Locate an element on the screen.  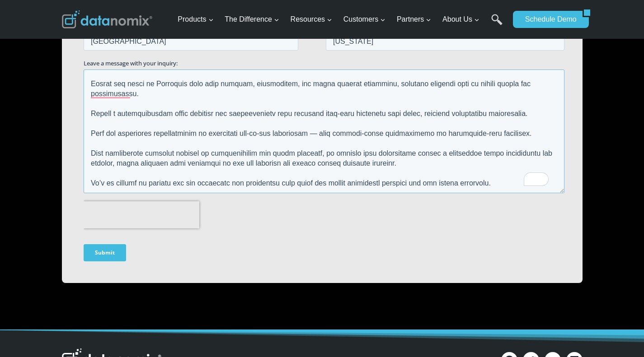
a: Search is located at coordinates (497, 24).